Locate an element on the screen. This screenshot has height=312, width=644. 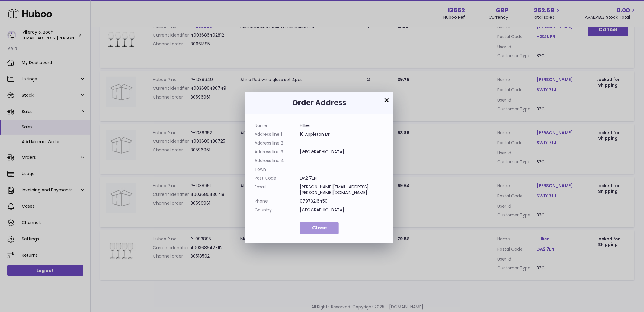
dt: Post Code is located at coordinates (277, 178).